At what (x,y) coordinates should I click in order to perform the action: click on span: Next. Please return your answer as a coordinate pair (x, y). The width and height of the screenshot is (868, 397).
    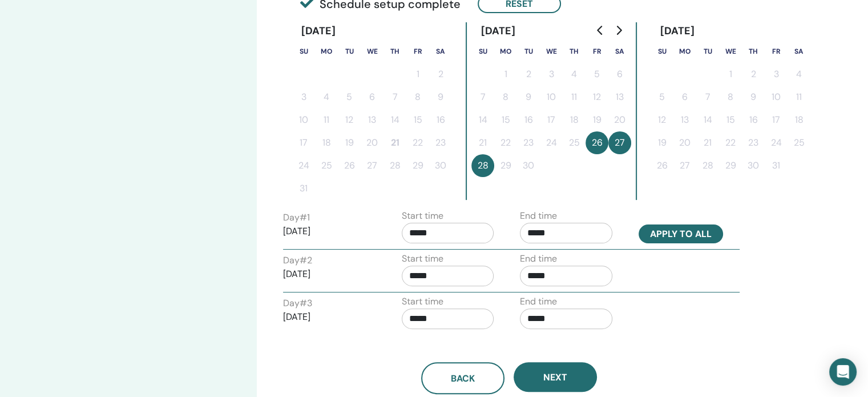
    Looking at the image, I should click on (555, 377).